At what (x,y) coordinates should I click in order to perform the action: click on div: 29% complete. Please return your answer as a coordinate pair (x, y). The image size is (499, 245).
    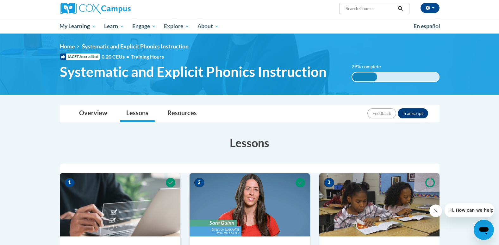
    Looking at the image, I should click on (365, 77).